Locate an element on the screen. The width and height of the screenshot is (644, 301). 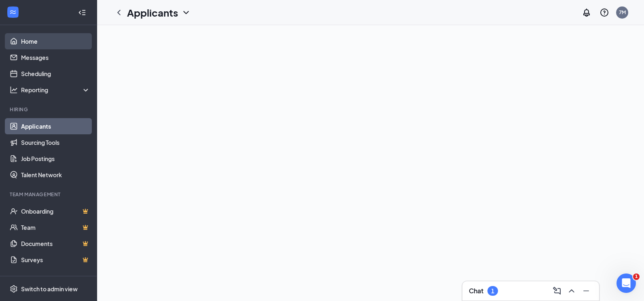
button: ComposeMessage is located at coordinates (557, 291).